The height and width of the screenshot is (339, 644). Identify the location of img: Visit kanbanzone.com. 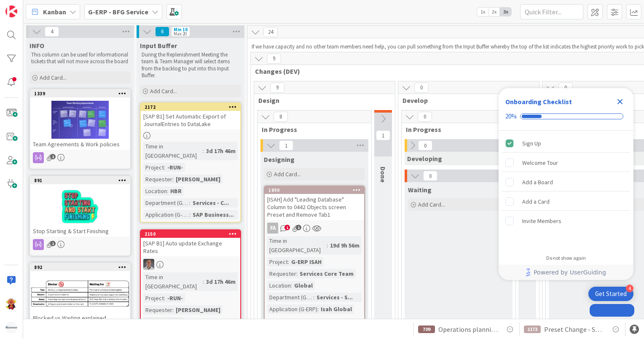
(12, 12).